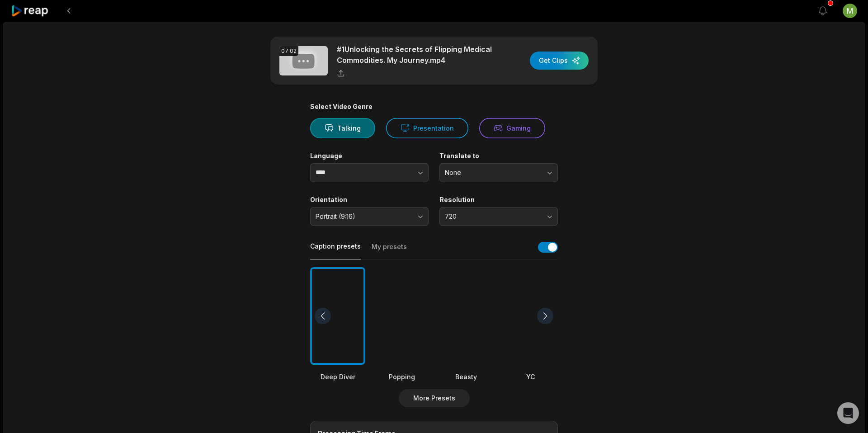 This screenshot has width=868, height=433. I want to click on button: Caption presets, so click(336, 251).